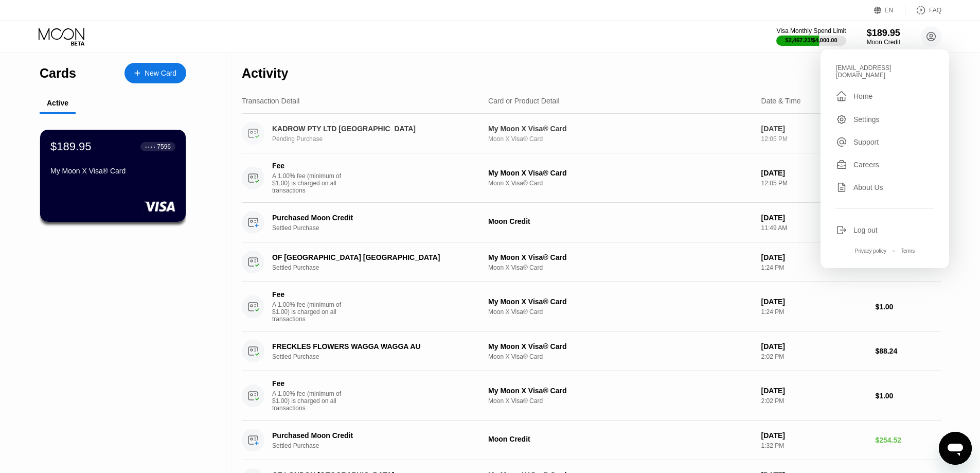  I want to click on div: 11:49 AM, so click(814, 228).